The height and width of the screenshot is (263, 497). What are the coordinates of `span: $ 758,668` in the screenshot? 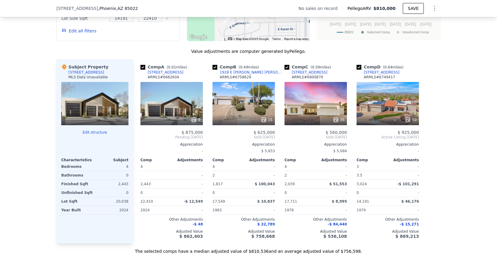 It's located at (263, 236).